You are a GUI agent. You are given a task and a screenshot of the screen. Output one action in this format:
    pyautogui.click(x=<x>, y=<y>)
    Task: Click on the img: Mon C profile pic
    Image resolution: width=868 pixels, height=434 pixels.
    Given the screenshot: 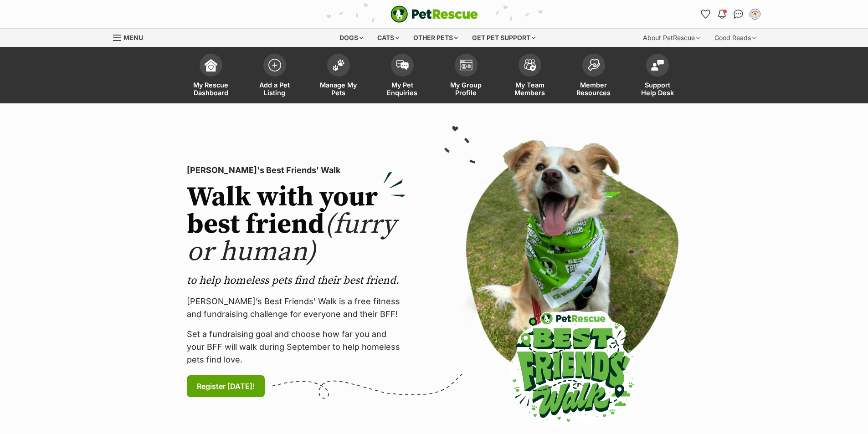 What is the action you would take?
    pyautogui.click(x=756, y=14)
    